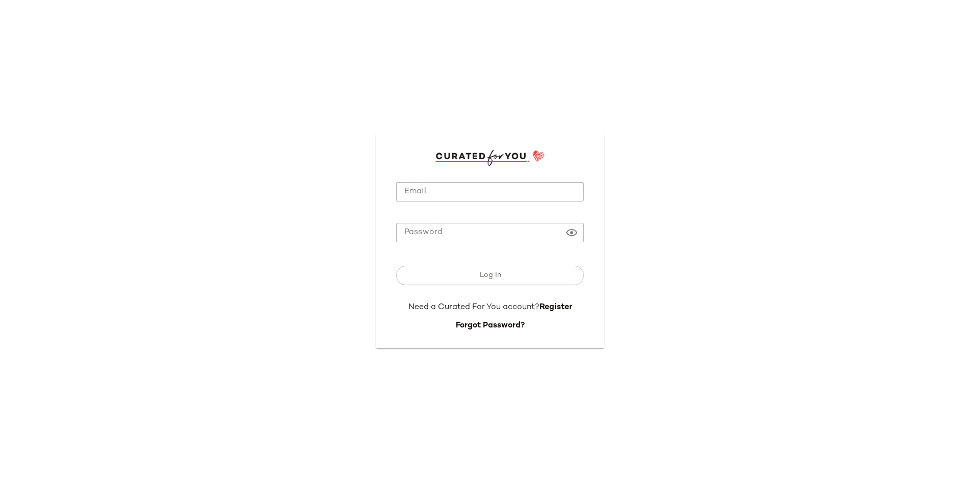  Describe the element at coordinates (490, 325) in the screenshot. I see `a: Forgot Password?` at that location.